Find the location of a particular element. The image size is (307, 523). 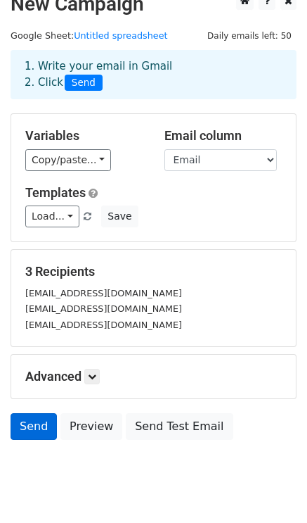

small: Google Sheet: is located at coordinates (89, 35).